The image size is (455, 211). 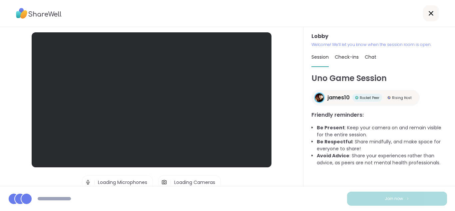 I want to click on p: Welcome! We’ll let you know when the session room is open., so click(x=379, y=45).